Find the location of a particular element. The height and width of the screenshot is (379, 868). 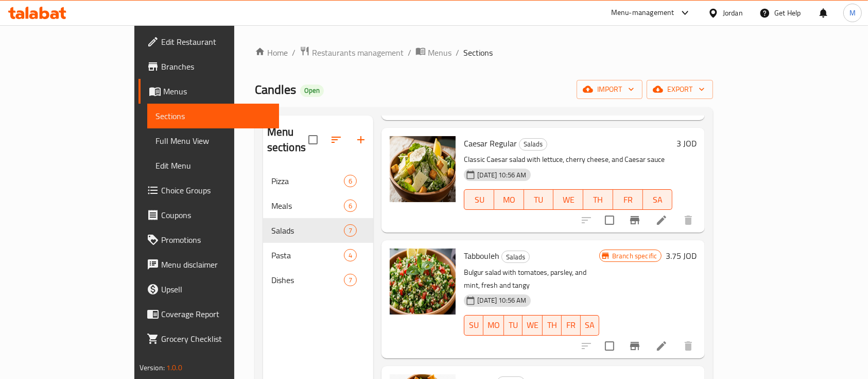

span: Pizza is located at coordinates (307, 180).